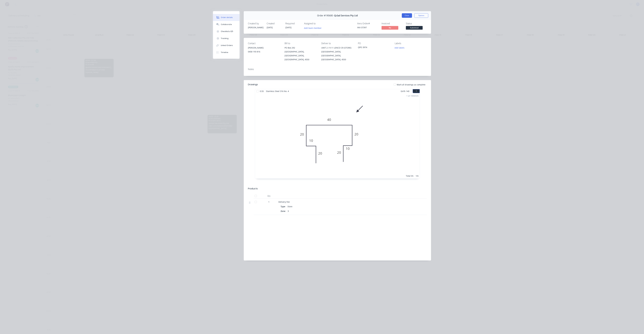 The width and height of the screenshot is (644, 334). What do you see at coordinates (326, 15) in the screenshot?
I see `span: Order #190680 -` at bounding box center [326, 15].